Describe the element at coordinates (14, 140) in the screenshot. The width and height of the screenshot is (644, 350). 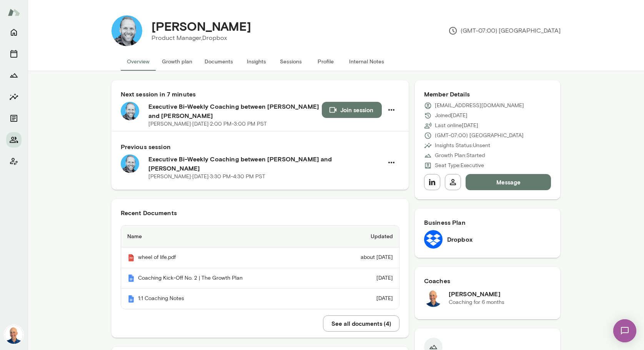
I see `button: Members` at that location.